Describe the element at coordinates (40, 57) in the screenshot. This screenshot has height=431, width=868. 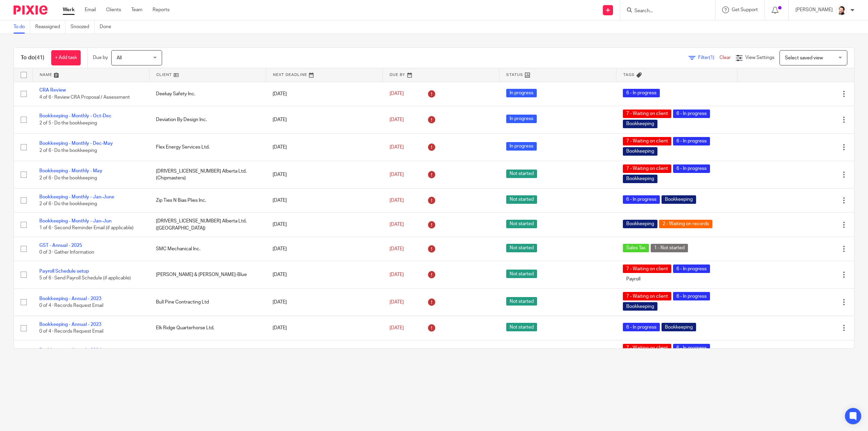
I see `span: (41)` at that location.